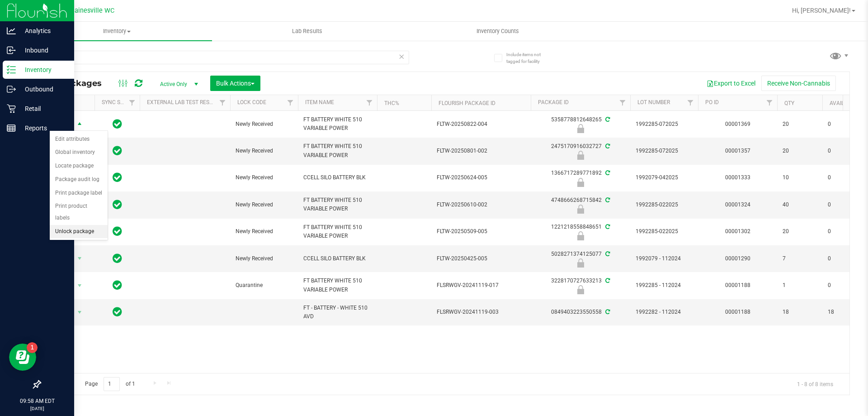 This screenshot has height=416, width=868. What do you see at coordinates (79, 84) in the screenshot?
I see `span: All Packages` at bounding box center [79, 84].